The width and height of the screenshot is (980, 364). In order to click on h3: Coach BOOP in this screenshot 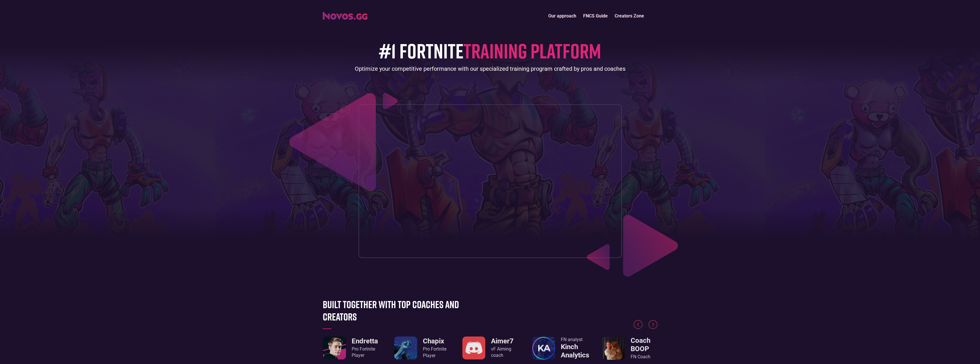, I will do `click(645, 345)`.